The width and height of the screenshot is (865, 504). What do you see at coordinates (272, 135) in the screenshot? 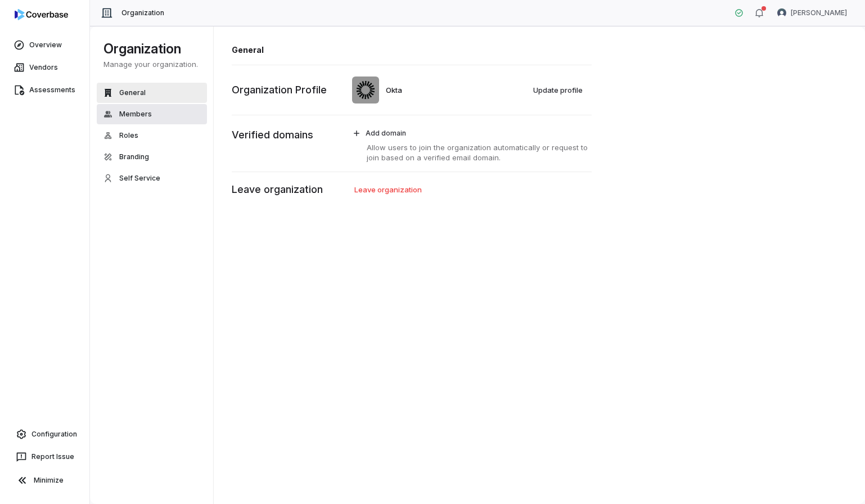
I see `p: Verified domains` at bounding box center [272, 135].